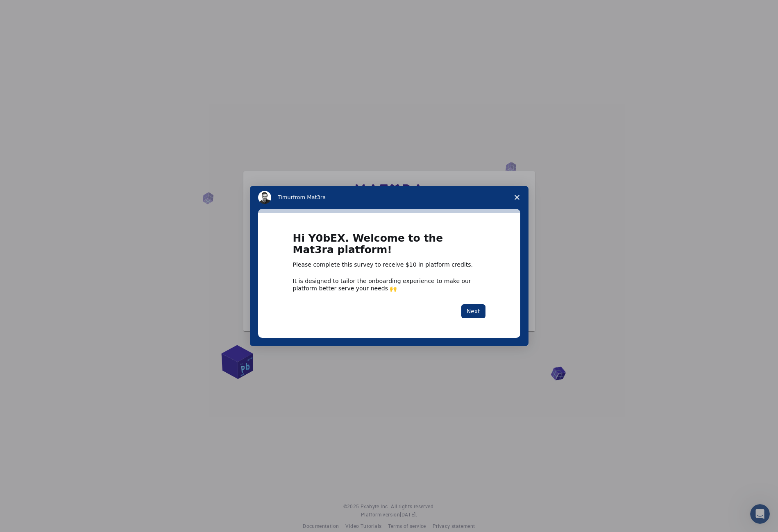 Image resolution: width=778 pixels, height=532 pixels. Describe the element at coordinates (473, 311) in the screenshot. I see `button: Next` at that location.